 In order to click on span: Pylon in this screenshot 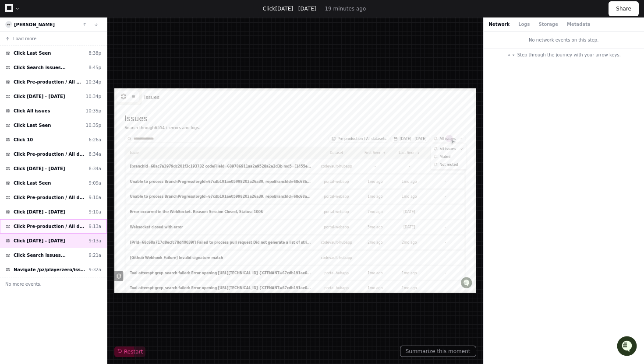, I will do `click(96, 95)`.